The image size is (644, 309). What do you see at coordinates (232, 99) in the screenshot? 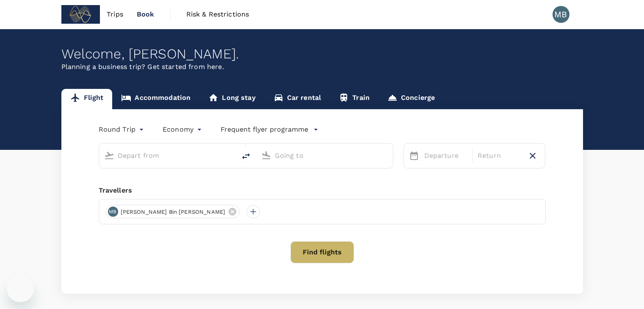
I see `a: Long stay` at bounding box center [232, 99].